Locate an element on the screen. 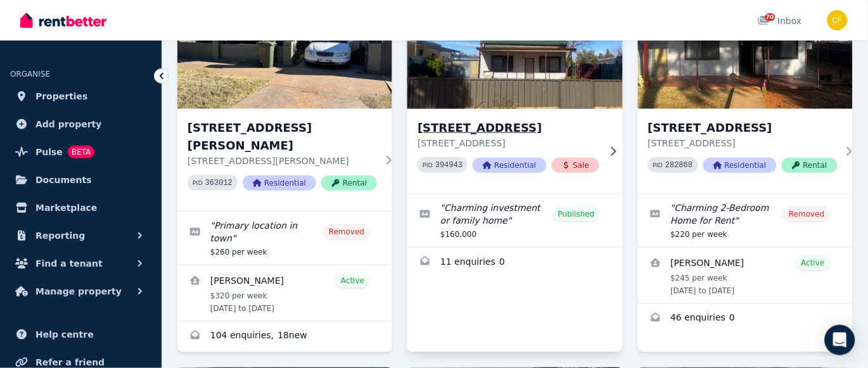 This screenshot has height=368, width=868. span: BETA is located at coordinates (81, 152).